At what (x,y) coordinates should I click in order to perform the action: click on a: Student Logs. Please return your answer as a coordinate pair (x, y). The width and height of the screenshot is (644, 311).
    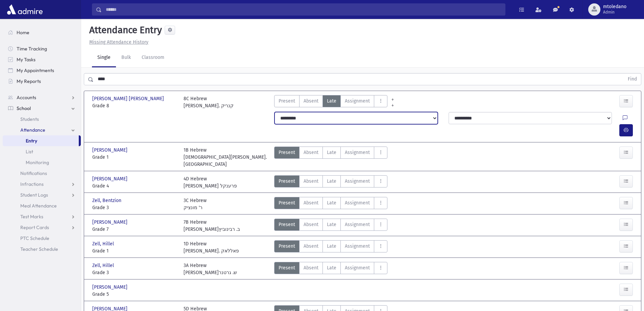
    Looking at the image, I should click on (42, 195).